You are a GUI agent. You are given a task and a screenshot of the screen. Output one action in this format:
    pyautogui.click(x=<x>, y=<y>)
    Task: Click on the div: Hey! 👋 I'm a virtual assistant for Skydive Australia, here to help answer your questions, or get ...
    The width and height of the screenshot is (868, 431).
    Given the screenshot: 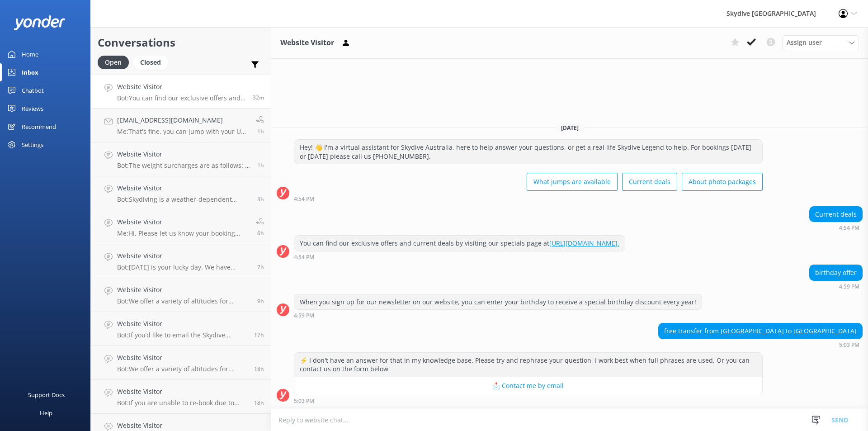 What is the action you would take?
    pyautogui.click(x=528, y=152)
    